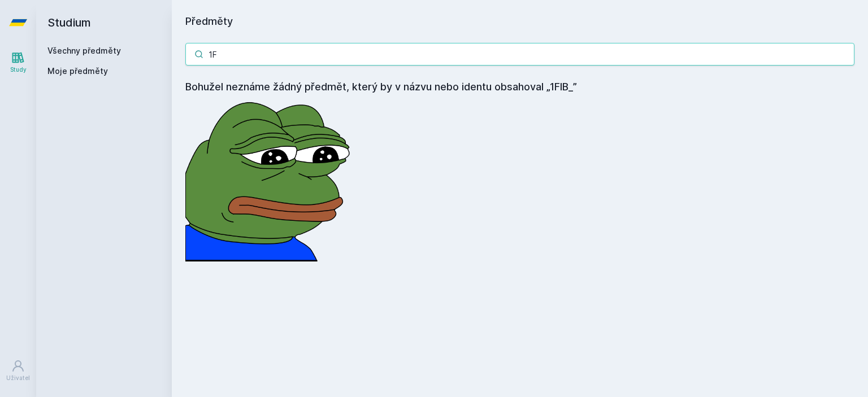  I want to click on div: Study, so click(18, 69).